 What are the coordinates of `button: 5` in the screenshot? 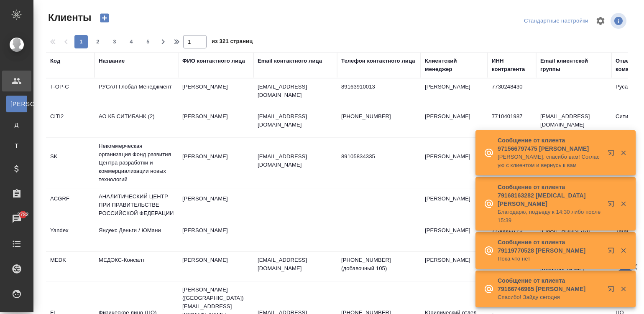 It's located at (148, 42).